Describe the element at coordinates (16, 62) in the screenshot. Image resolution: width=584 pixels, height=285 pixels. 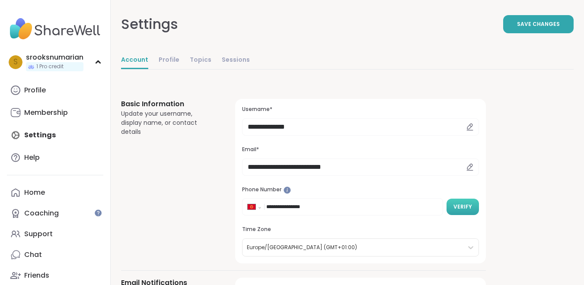
I see `span: s` at that location.